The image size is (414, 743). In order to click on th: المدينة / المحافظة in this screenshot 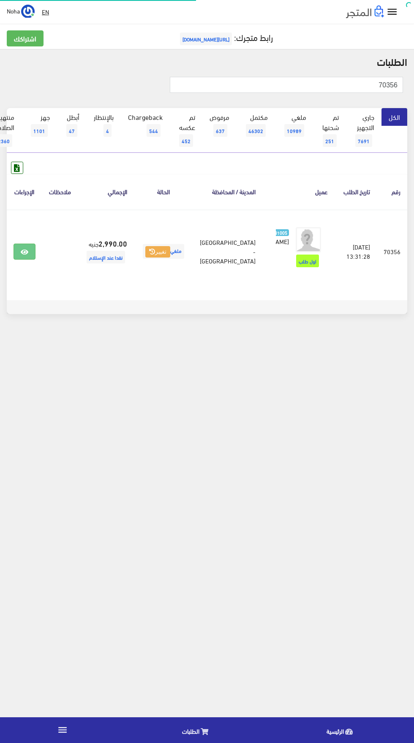, I will do `click(228, 191)`.